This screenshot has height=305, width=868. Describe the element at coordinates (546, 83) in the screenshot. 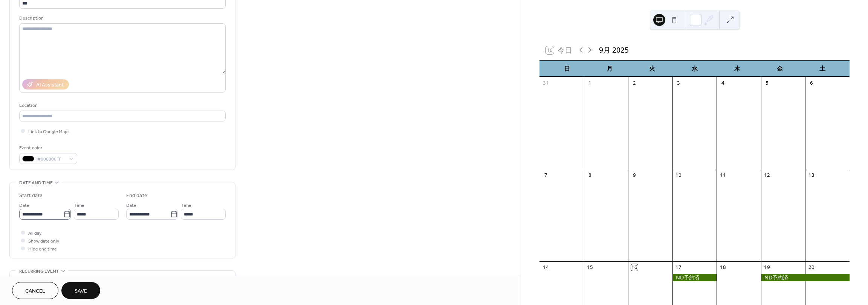

I see `div: 31` at that location.